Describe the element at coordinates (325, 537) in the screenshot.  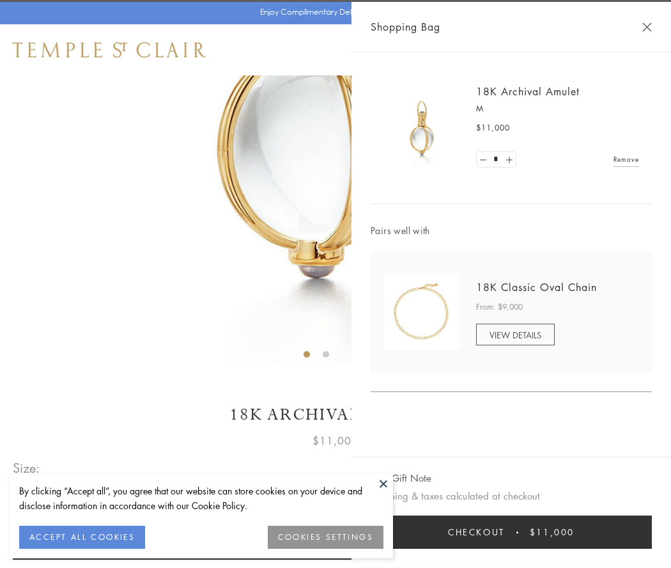
I see `button: COOKIES SETTINGS` at that location.